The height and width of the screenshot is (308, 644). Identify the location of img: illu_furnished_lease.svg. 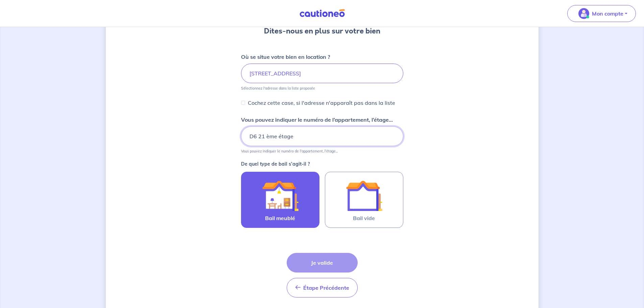
(281, 196).